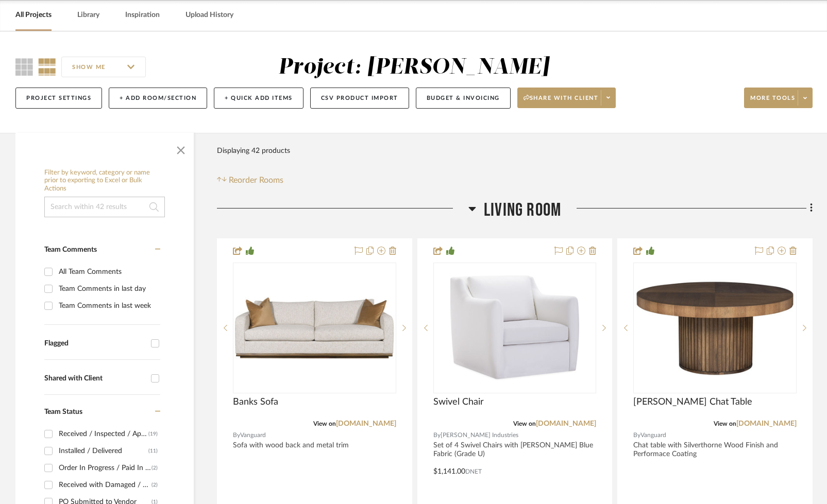  Describe the element at coordinates (103, 451) in the screenshot. I see `div: Installed / Delivered` at that location.